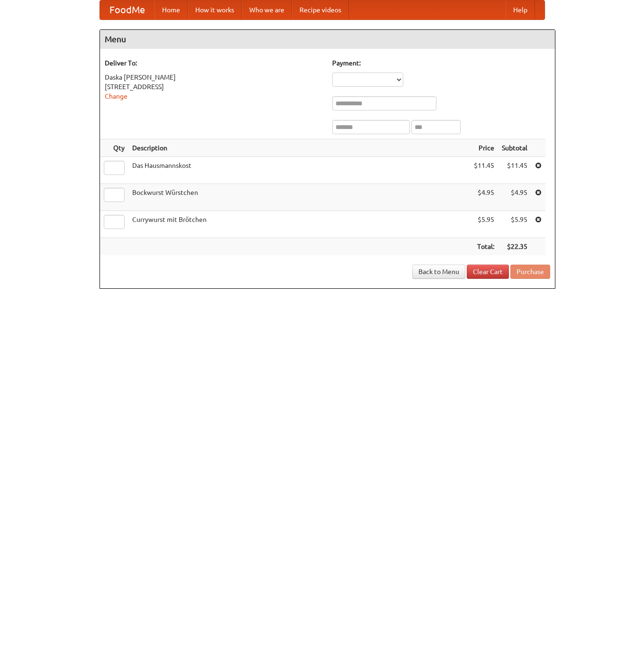 This screenshot has height=671, width=644. Describe the element at coordinates (127, 10) in the screenshot. I see `a: FoodMe` at that location.